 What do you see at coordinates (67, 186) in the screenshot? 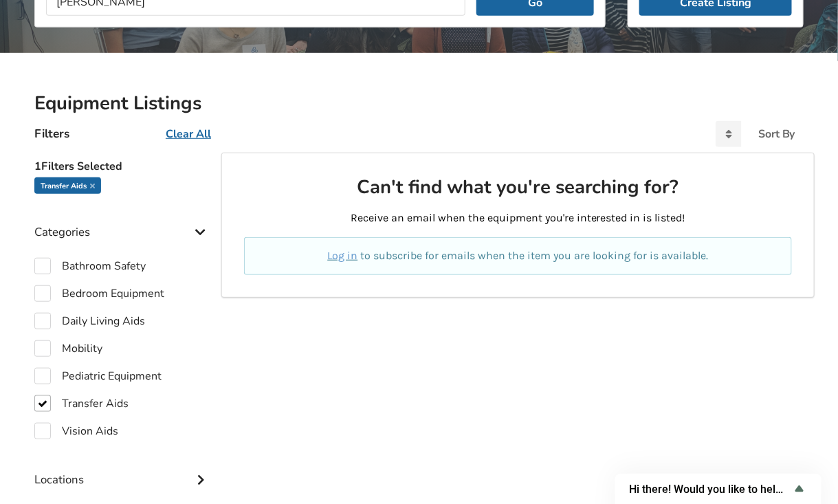
I see `div: Transfer Aids` at bounding box center [67, 186].